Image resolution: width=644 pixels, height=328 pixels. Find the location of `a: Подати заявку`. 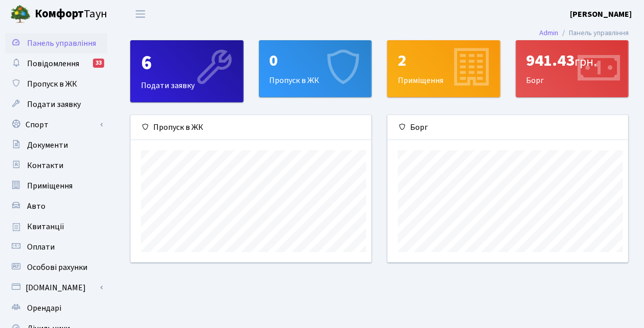

a: Подати заявку is located at coordinates (57, 105).